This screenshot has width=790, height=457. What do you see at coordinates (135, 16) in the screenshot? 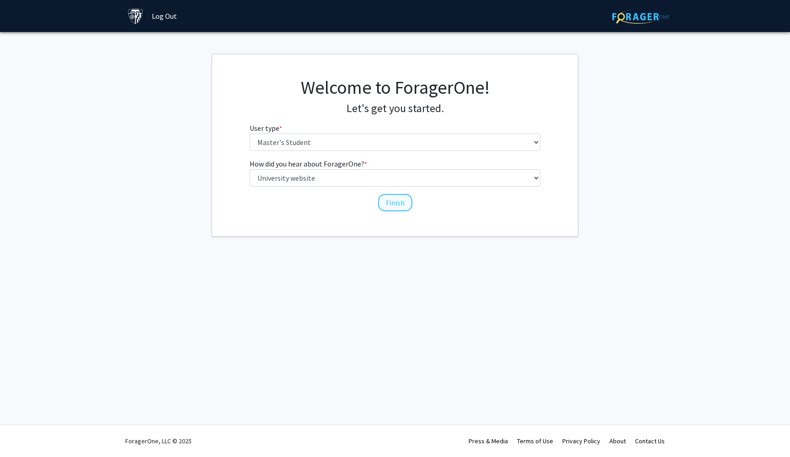
I see `img: Johns Hopkins University Logo` at bounding box center [135, 16].